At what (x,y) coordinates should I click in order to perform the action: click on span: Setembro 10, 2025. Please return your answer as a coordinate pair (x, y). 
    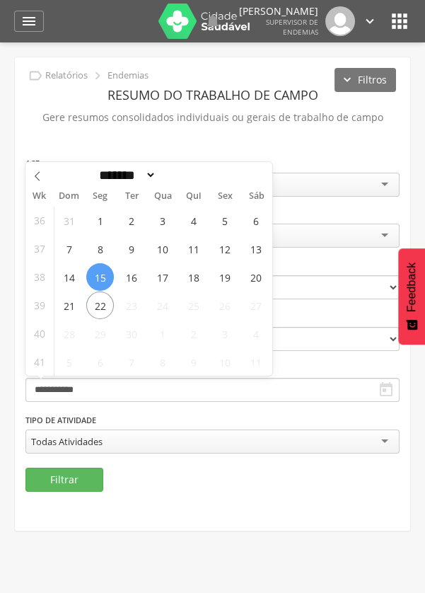
    Looking at the image, I should click on (162, 248).